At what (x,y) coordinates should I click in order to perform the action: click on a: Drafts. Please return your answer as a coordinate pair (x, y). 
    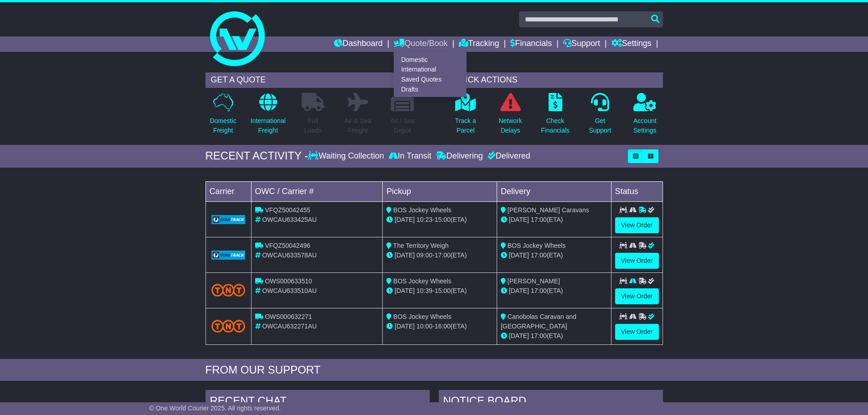
    Looking at the image, I should click on (430, 89).